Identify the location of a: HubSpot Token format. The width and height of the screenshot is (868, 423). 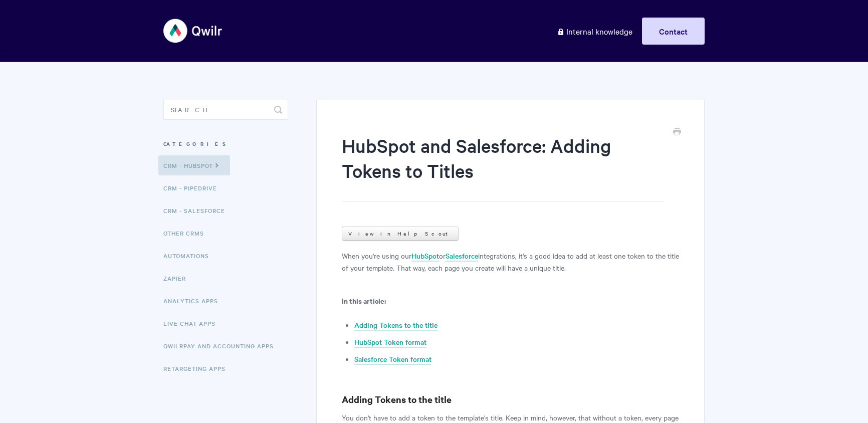
(391, 342).